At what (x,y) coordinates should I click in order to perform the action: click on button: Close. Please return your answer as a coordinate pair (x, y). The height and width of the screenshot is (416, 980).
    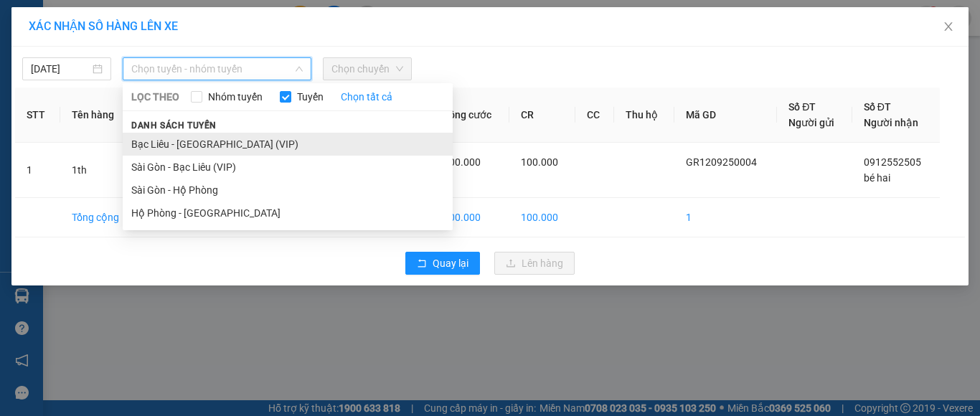
    Looking at the image, I should click on (948, 27).